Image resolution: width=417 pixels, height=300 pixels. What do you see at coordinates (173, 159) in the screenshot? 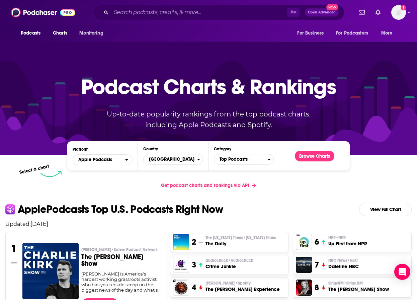
I see `button: Countries` at bounding box center [173, 159].